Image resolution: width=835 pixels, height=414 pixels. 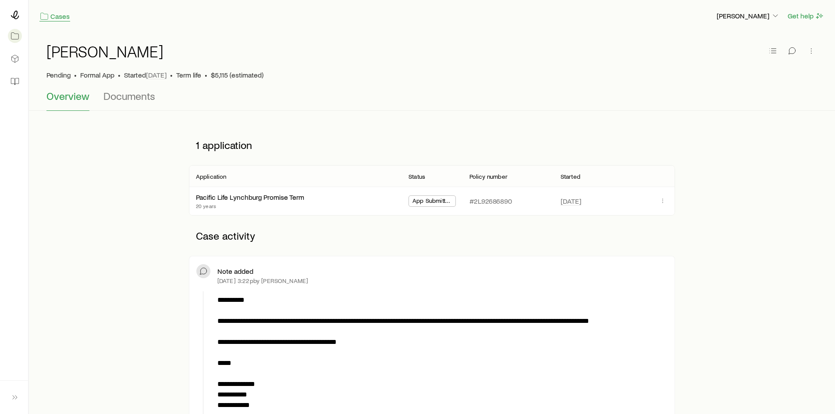 I want to click on p: #2L92686890, so click(x=491, y=201).